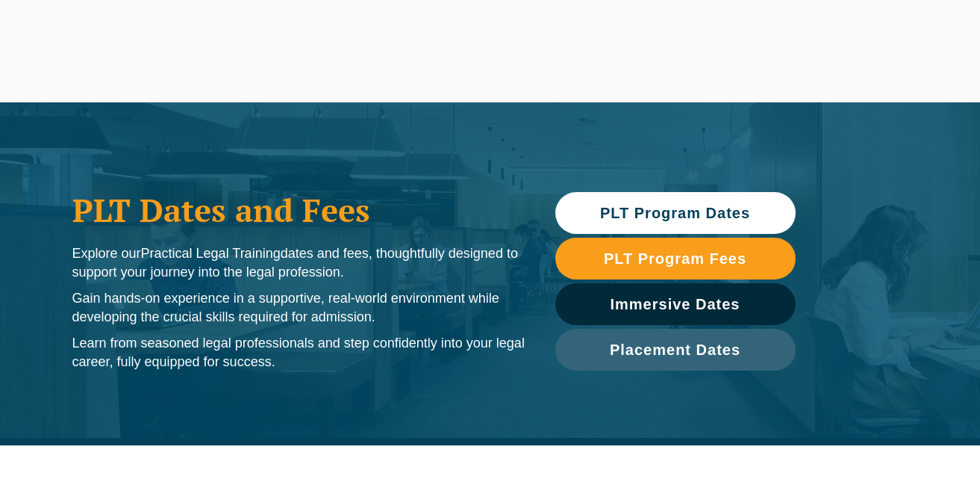 This screenshot has width=980, height=503. I want to click on h1: PLT Dates and Fees, so click(299, 210).